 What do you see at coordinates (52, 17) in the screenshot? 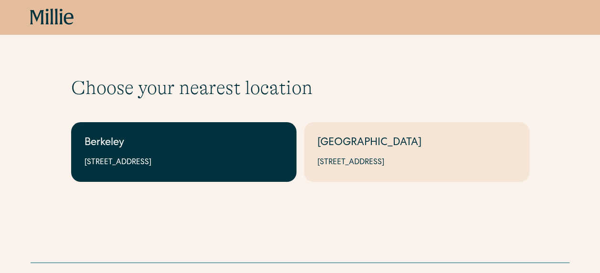
I see `a: home` at bounding box center [52, 17].